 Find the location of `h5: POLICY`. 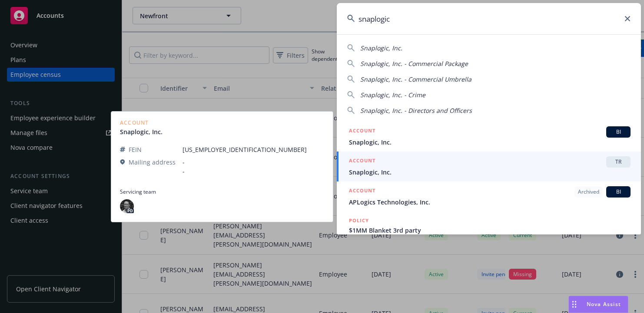

h5: POLICY is located at coordinates (359, 221).